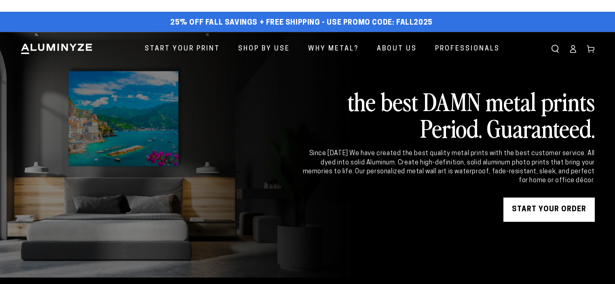 This screenshot has height=284, width=615. Describe the element at coordinates (448, 114) in the screenshot. I see `h2: the best DAMN metal prints Period. Guaranteed.` at that location.